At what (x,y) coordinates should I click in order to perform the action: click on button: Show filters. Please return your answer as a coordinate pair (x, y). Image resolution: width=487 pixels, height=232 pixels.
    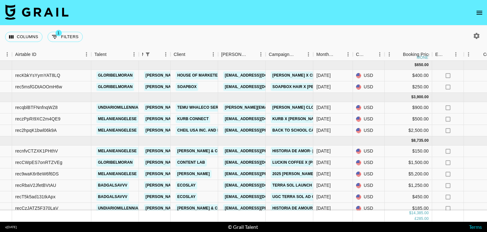
    Looking at the image, I should click on (65, 37).